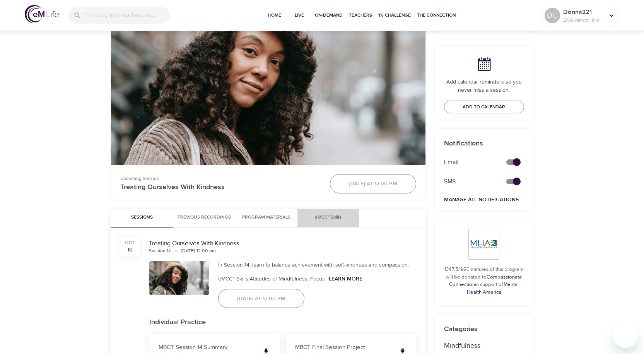 The image size is (644, 354). What do you see at coordinates (468, 182) in the screenshot?
I see `div: SMS` at bounding box center [468, 182].